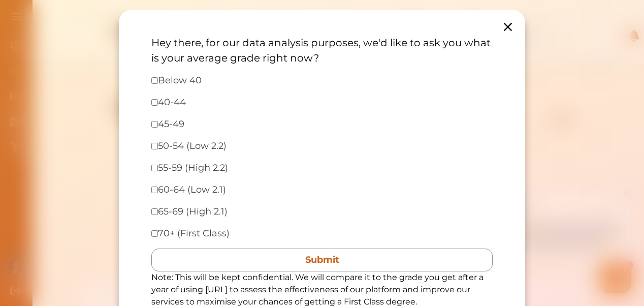 Image resolution: width=644 pixels, height=306 pixels. Describe the element at coordinates (193, 167) in the screenshot. I see `label: 55-59 (High 2.2)` at that location.